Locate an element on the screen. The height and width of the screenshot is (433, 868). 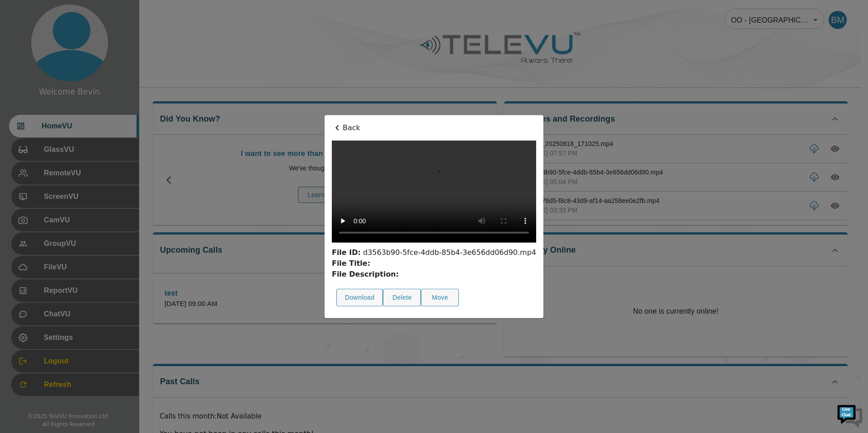
div: d3563b90-5fce-4ddb-85b4-3e656dd06d90.mp4 is located at coordinates (434, 253).